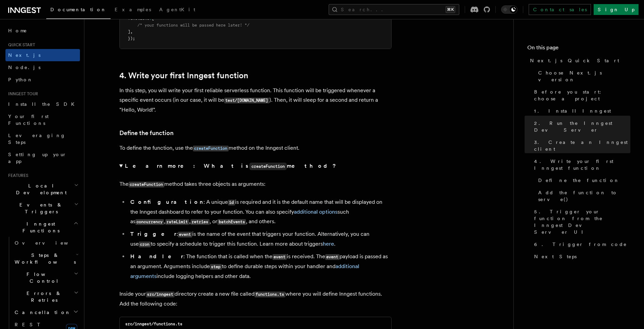  Describe the element at coordinates (43, 104) in the screenshot. I see `a: Install the SDK` at that location.